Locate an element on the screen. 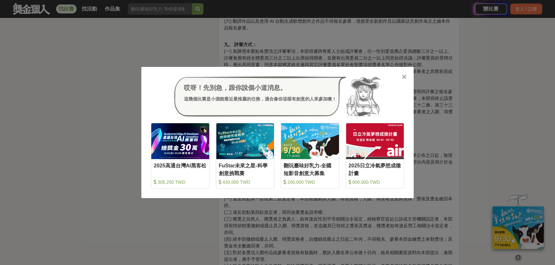  div: 305,250 TWD is located at coordinates (180, 182).